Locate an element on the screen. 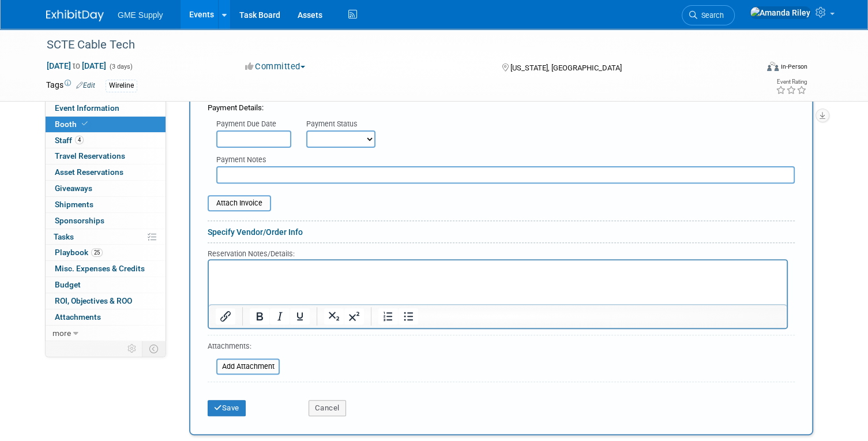 The height and width of the screenshot is (441, 868). body: Rich Text Area. Press ALT-0 for help. is located at coordinates (289, 10).